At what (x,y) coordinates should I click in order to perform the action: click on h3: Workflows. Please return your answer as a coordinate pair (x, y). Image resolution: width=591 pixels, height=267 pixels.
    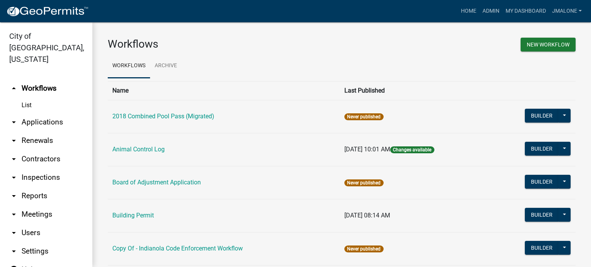
    Looking at the image, I should click on (222, 44).